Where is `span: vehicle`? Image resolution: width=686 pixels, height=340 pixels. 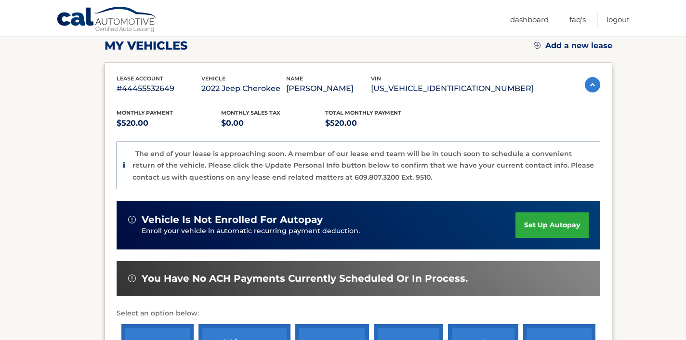 span: vehicle is located at coordinates (213, 78).